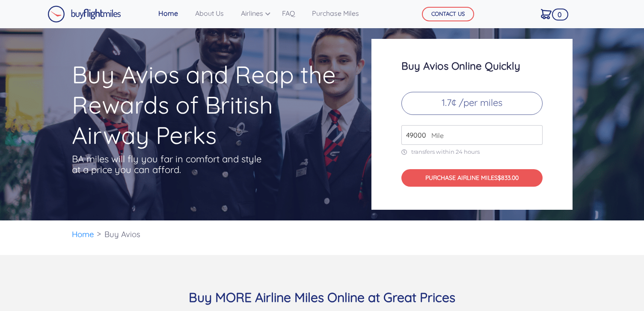 The image size is (644, 311). Describe the element at coordinates (472, 151) in the screenshot. I see `p: transfers within 24 hours` at that location.